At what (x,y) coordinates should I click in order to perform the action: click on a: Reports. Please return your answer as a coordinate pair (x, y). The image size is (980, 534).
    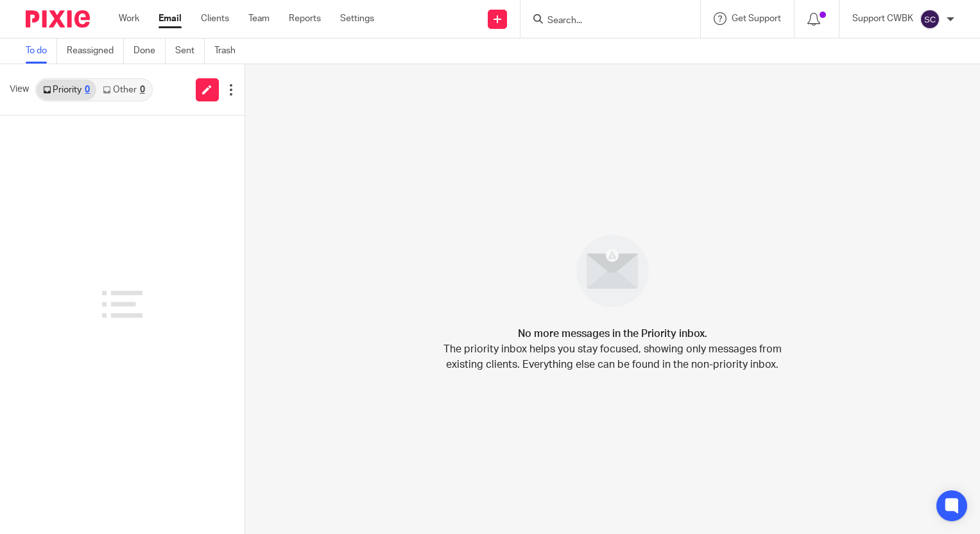
    Looking at the image, I should click on (305, 18).